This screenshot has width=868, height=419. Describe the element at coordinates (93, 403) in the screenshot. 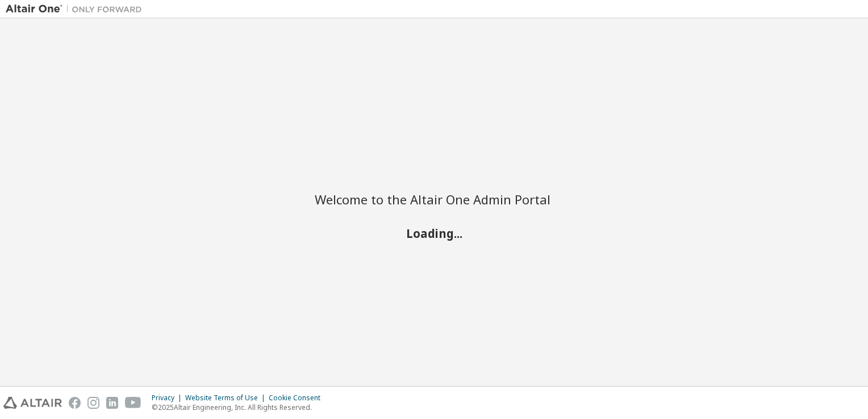

I see `img: instagram.svg` at that location.